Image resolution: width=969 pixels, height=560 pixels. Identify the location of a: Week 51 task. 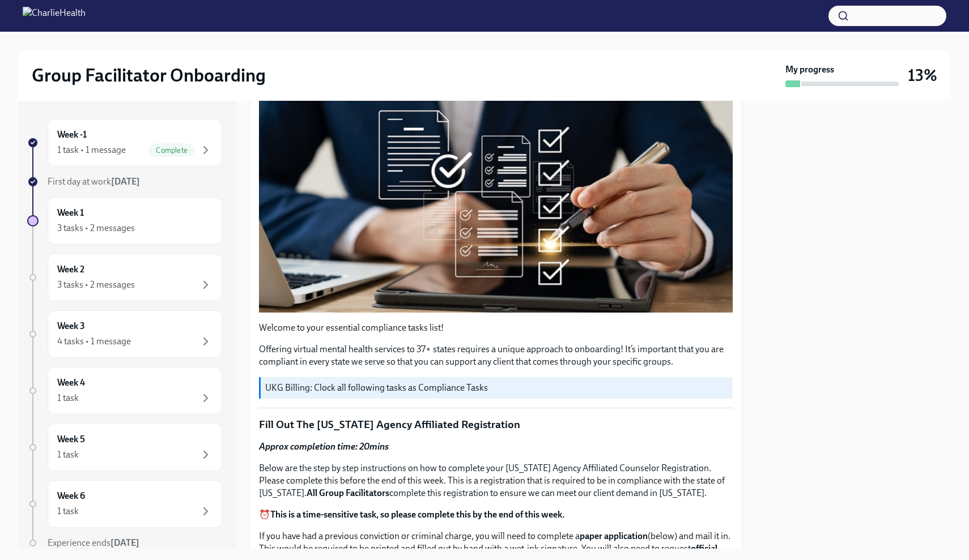
(125, 447).